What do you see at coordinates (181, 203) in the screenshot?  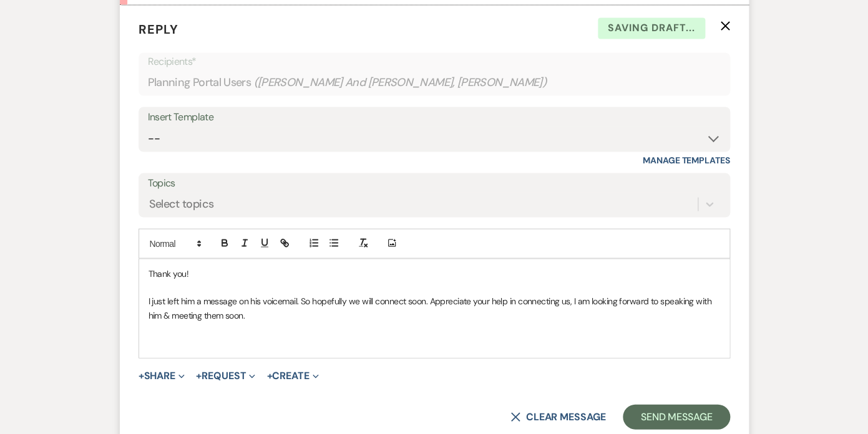 I see `div: Select topics` at bounding box center [181, 203].